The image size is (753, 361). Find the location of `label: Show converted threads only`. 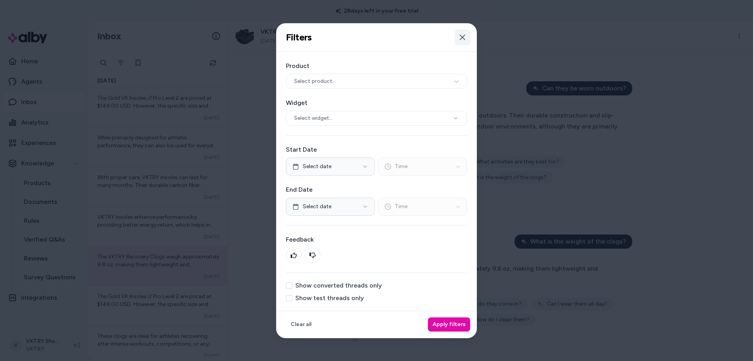

label: Show converted threads only is located at coordinates (339, 285).